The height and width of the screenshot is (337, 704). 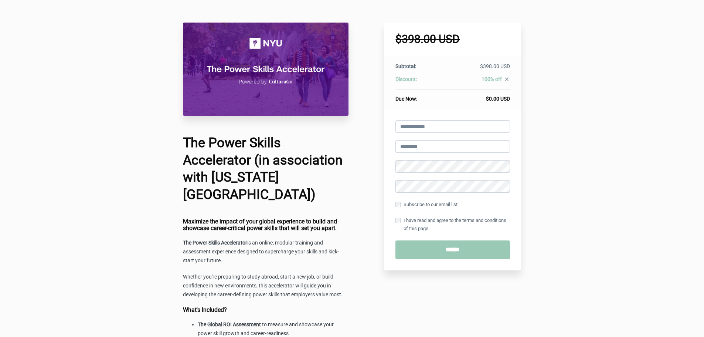 What do you see at coordinates (266, 252) in the screenshot?
I see `p: is an online, modular training and assessment experience designed to supercharge your skills and ...` at bounding box center [266, 252].